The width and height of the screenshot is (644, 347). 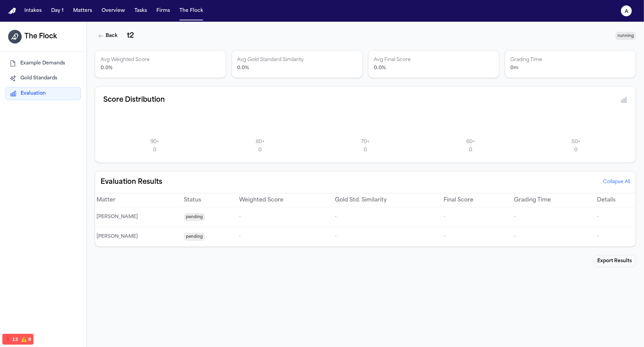 I want to click on h3: Evaluation Results, so click(x=132, y=182).